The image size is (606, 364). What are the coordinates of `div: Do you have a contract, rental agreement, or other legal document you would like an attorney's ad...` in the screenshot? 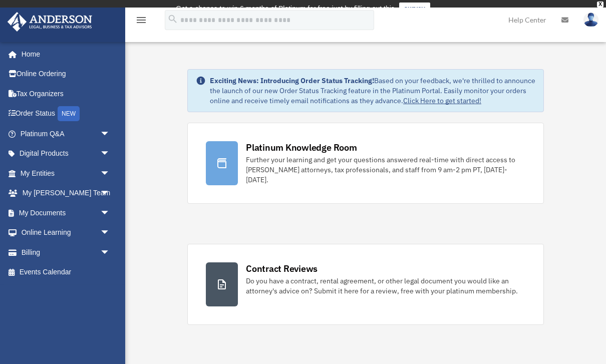 It's located at (386, 286).